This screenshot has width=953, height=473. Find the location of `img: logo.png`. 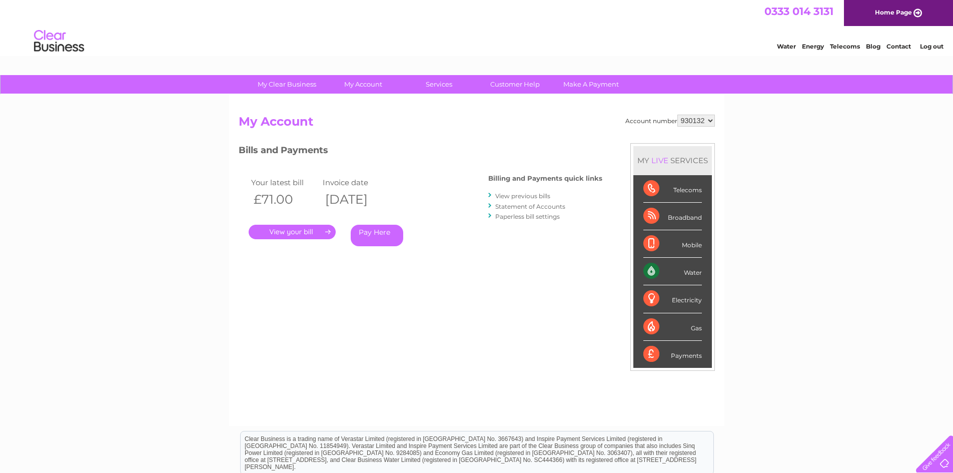

img: logo.png is located at coordinates (59, 41).